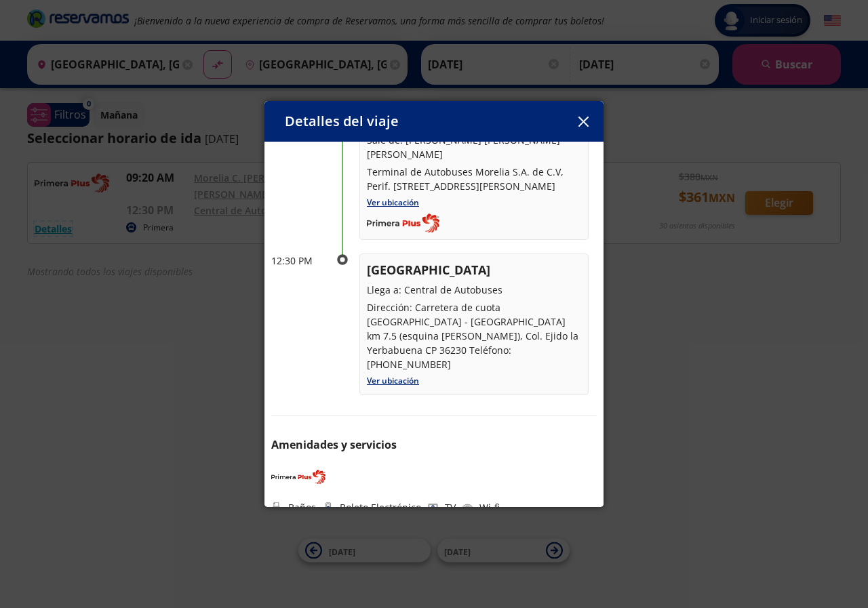 The image size is (868, 608). Describe the element at coordinates (434, 445) in the screenshot. I see `p: Amenidades y servicios` at that location.